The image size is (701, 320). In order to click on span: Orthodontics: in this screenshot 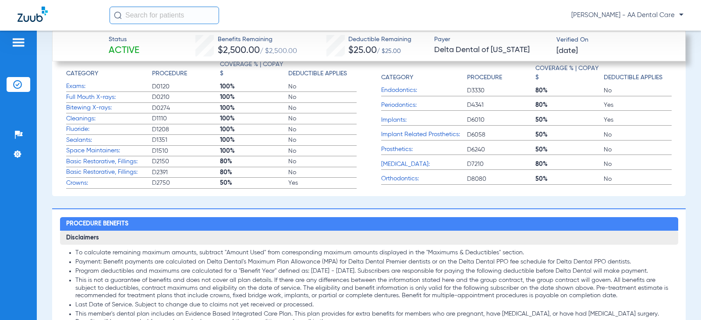, I will do `click(424, 179)`.